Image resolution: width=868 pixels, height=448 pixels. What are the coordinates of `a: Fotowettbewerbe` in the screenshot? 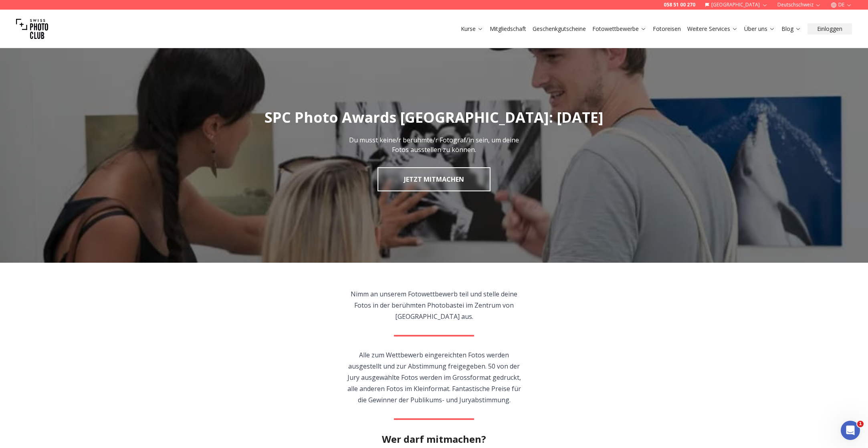 It's located at (620, 29).